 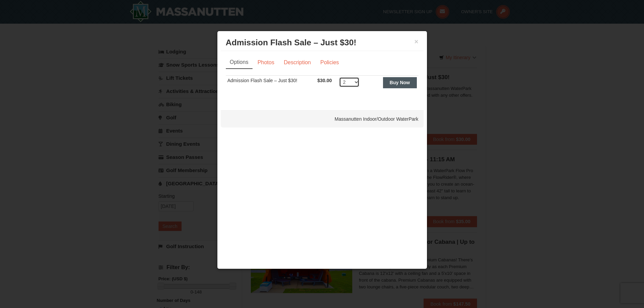 I want to click on a: Description, so click(x=297, y=62).